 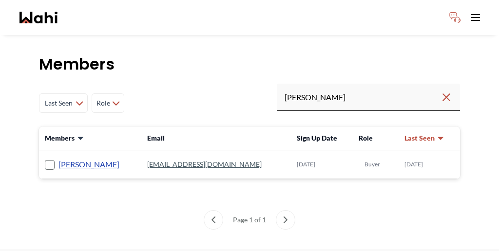 What do you see at coordinates (446, 97) in the screenshot?
I see `button: Clear search` at bounding box center [446, 97].